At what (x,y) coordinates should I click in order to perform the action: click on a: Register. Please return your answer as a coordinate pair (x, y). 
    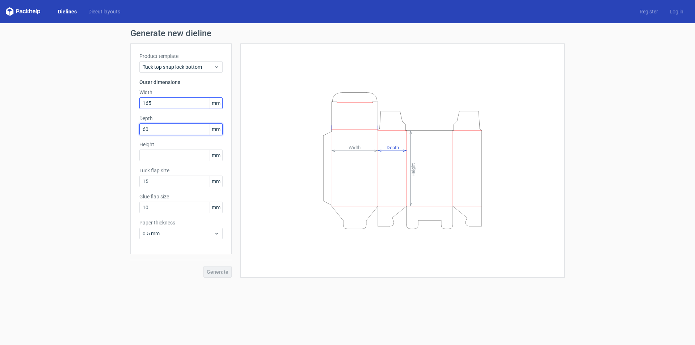
    Looking at the image, I should click on (649, 12).